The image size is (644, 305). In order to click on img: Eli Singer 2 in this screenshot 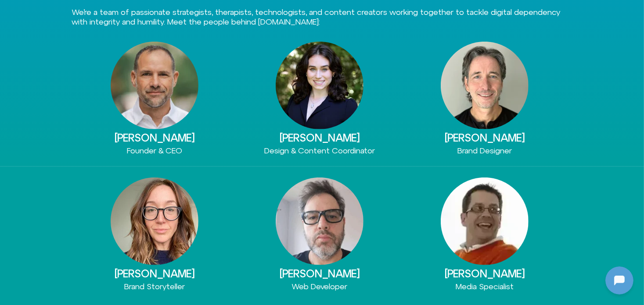, I will do `click(155, 86)`.